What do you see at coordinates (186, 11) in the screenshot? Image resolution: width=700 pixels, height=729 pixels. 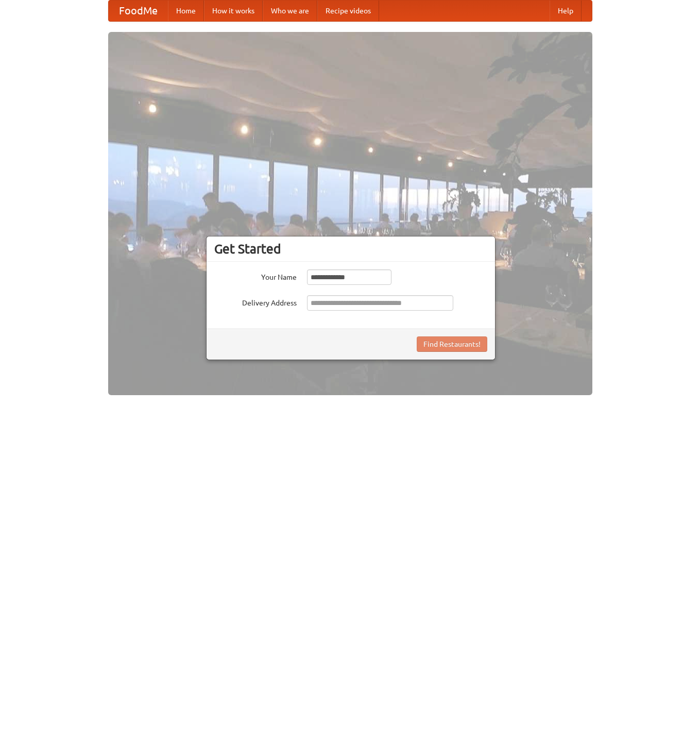 I see `a: Home` at bounding box center [186, 11].